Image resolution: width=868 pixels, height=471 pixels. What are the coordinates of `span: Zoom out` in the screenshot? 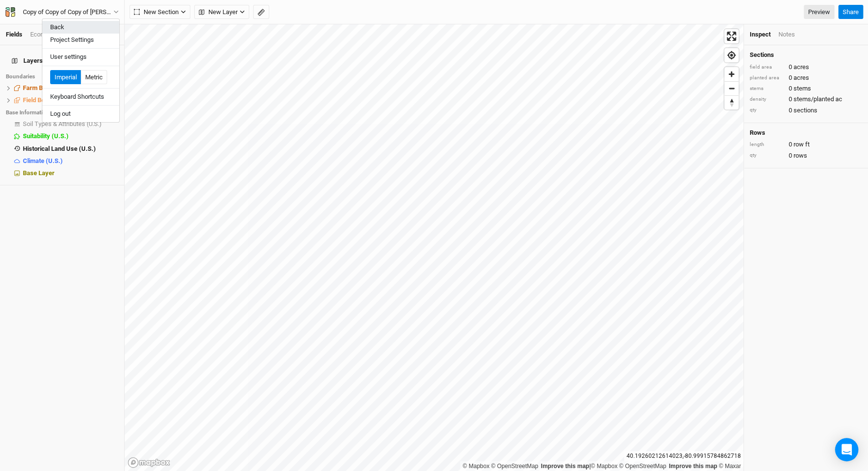 It's located at (731, 89).